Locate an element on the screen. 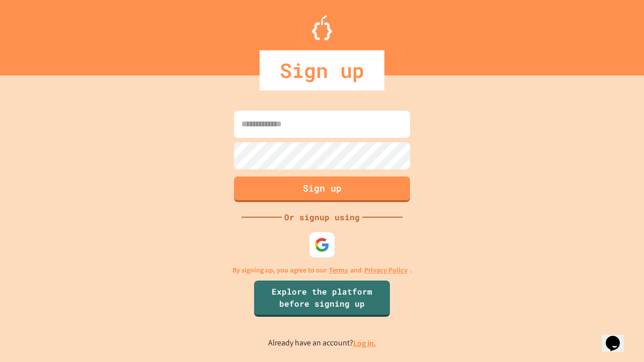 The height and width of the screenshot is (362, 644). a: Privacy Policy is located at coordinates (386, 270).